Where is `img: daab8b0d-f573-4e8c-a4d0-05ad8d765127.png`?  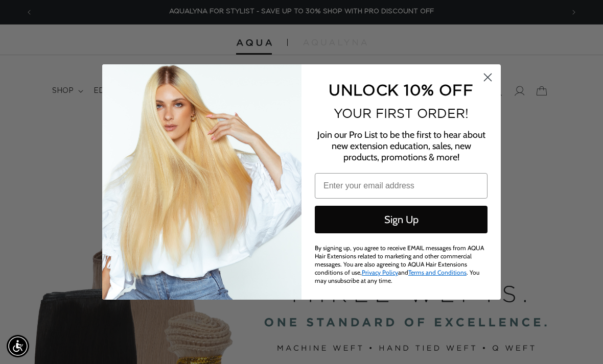
img: daab8b0d-f573-4e8c-a4d0-05ad8d765127.png is located at coordinates (202, 182).